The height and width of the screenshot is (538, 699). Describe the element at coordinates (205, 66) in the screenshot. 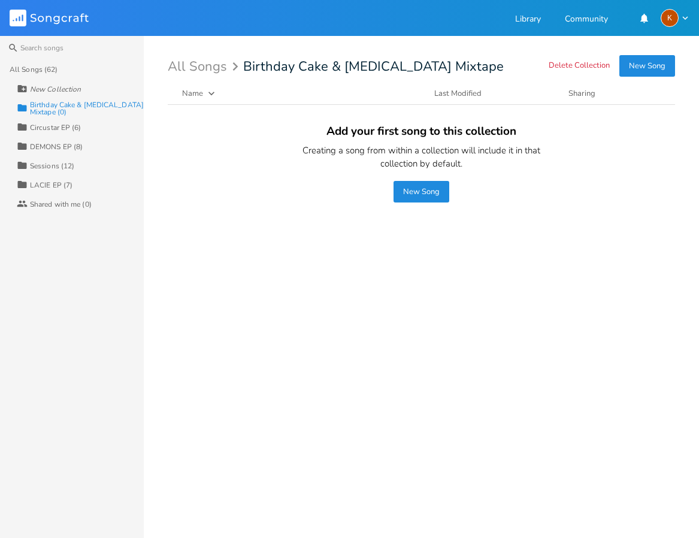

I see `div: All Songs` at that location.